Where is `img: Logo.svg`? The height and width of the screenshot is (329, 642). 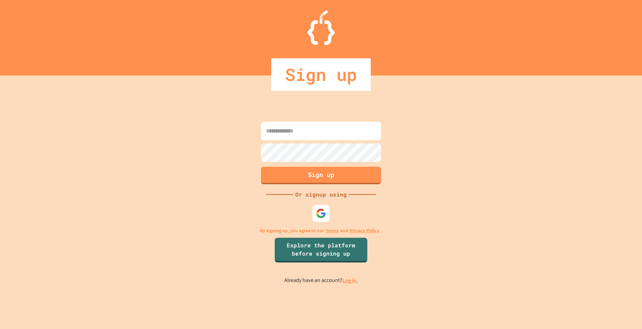 img: Logo.svg is located at coordinates (321, 27).